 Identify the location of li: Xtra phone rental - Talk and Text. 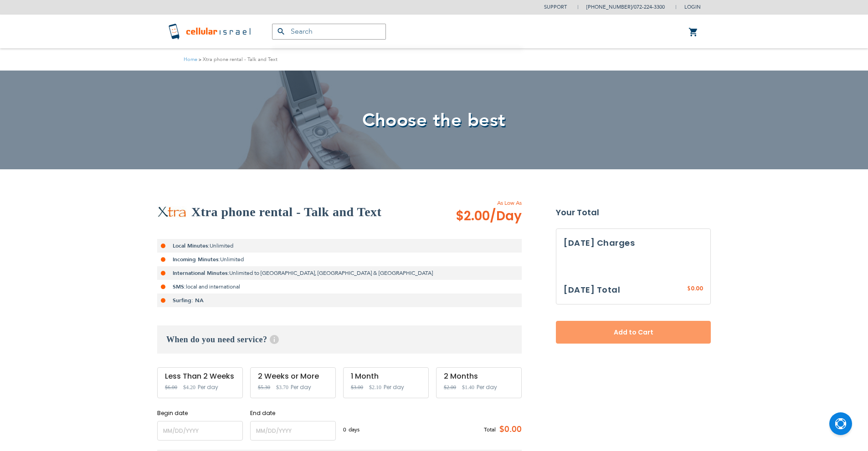
(237, 59).